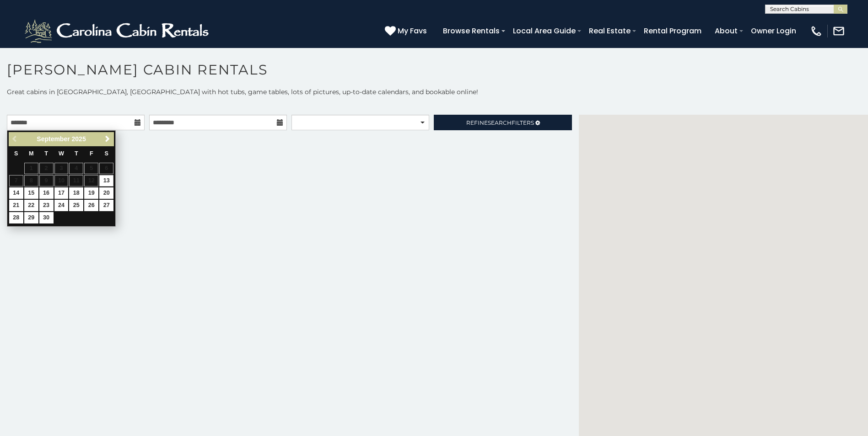  I want to click on span: Tuesday, so click(46, 154).